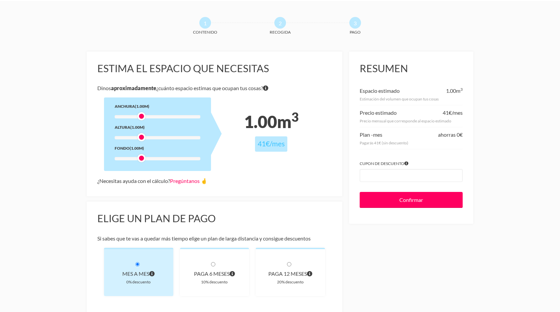 The image size is (560, 312). I want to click on span: Contenido, so click(205, 32).